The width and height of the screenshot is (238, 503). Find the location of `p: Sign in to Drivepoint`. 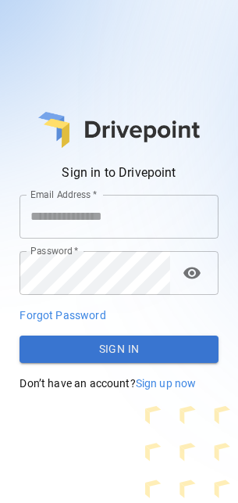

p: Sign in to Drivepoint is located at coordinates (119, 173).